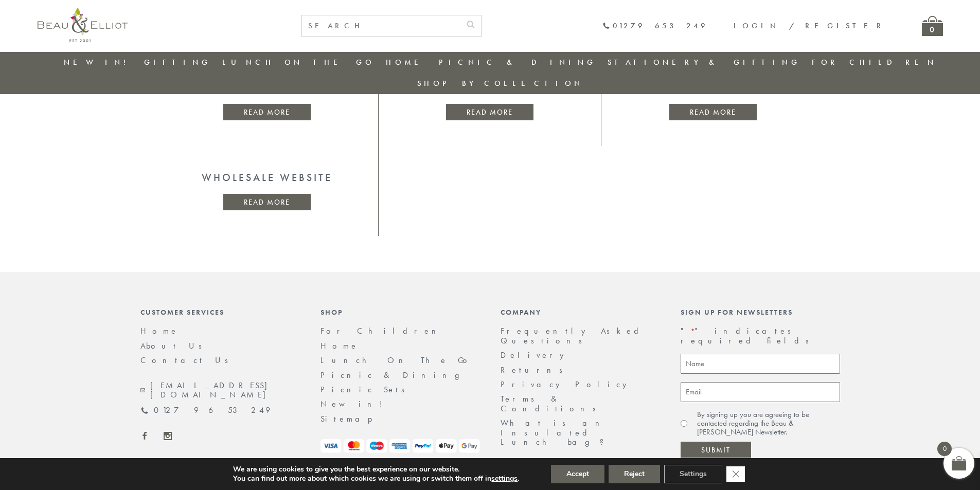 Image resolution: width=980 pixels, height=490 pixels. Describe the element at coordinates (760, 312) in the screenshot. I see `div: Sign up for newsletters` at that location.